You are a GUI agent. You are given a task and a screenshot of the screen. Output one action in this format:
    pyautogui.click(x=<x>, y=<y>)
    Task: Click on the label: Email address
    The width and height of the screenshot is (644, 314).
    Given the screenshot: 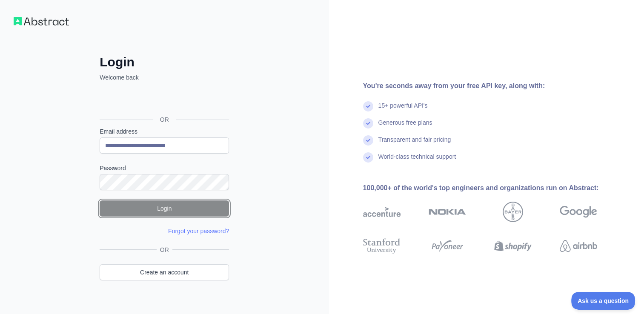 What is the action you would take?
    pyautogui.click(x=164, y=131)
    